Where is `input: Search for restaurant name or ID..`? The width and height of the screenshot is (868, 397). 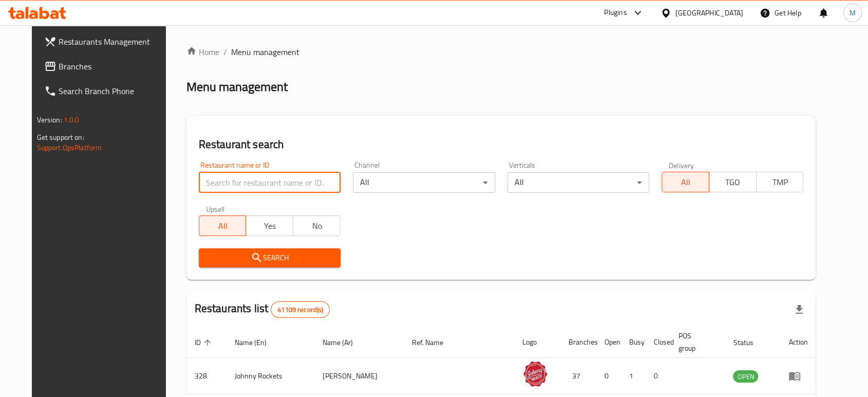
input: Search for restaurant name or ID.. is located at coordinates (270, 182).